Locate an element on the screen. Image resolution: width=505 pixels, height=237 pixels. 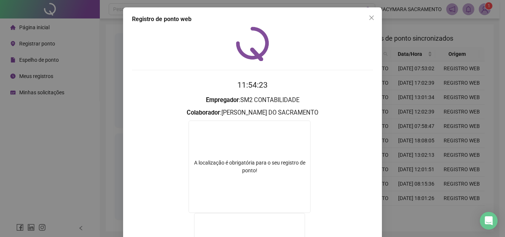
span: close is located at coordinates (371, 18).